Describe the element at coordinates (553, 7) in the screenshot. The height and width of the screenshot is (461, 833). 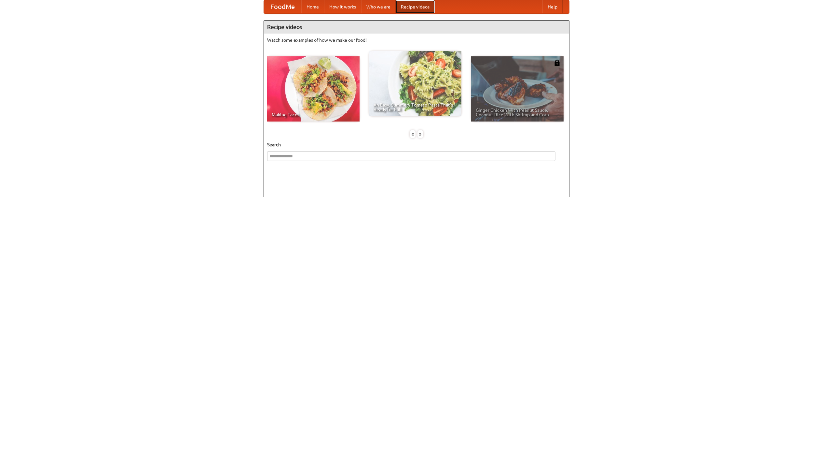
I see `a: Help` at that location.